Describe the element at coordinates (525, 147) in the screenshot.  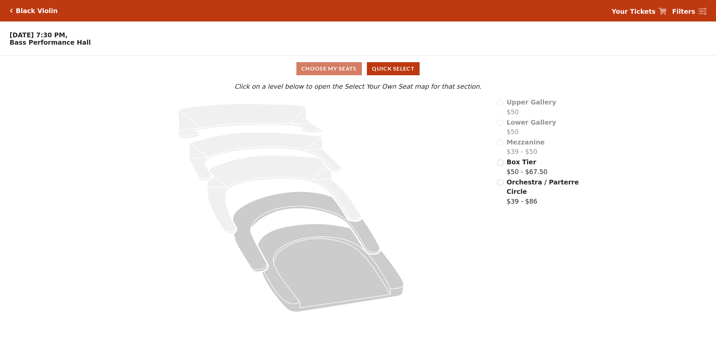
I see `label: $39 - $50` at that location.